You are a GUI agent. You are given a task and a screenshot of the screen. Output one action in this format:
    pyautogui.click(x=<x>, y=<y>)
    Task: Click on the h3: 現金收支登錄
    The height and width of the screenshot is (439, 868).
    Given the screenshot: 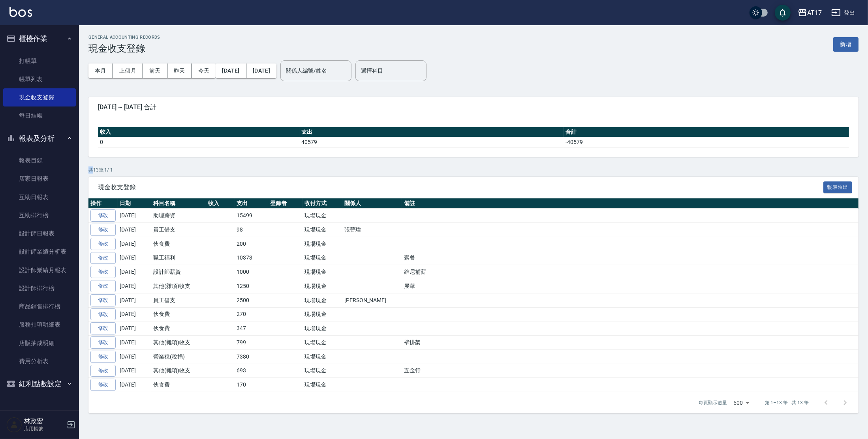 What is the action you would take?
    pyautogui.click(x=124, y=48)
    